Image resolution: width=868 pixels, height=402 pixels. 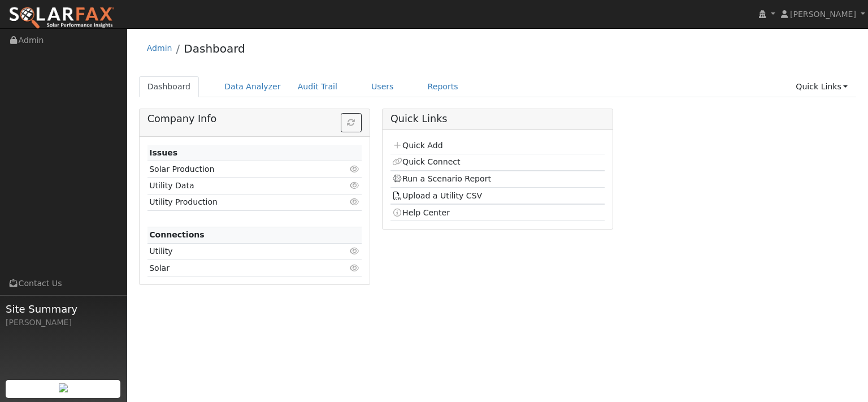 I want to click on td: Utility Production, so click(x=237, y=202).